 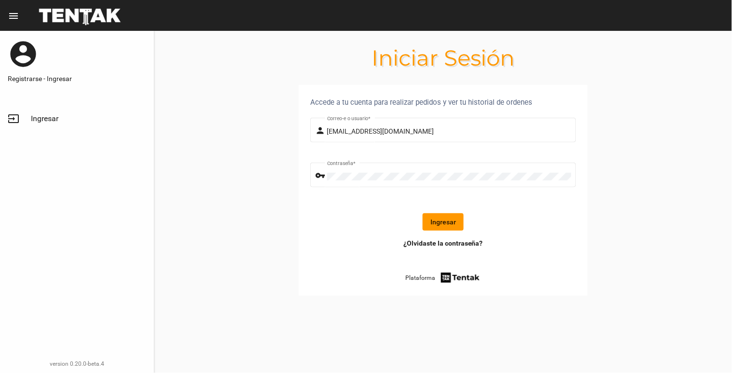 I want to click on mat-icon: menu, so click(x=14, y=16).